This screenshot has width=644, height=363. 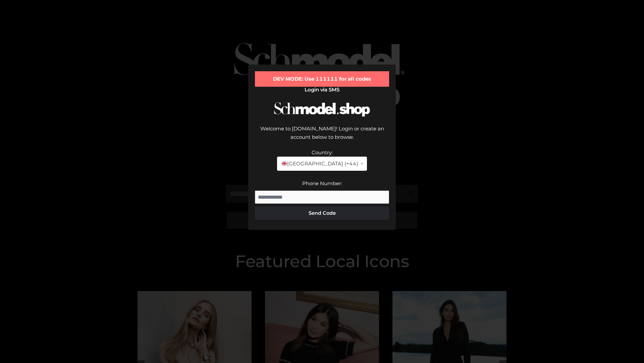 I want to click on button: Send Code, so click(x=322, y=213).